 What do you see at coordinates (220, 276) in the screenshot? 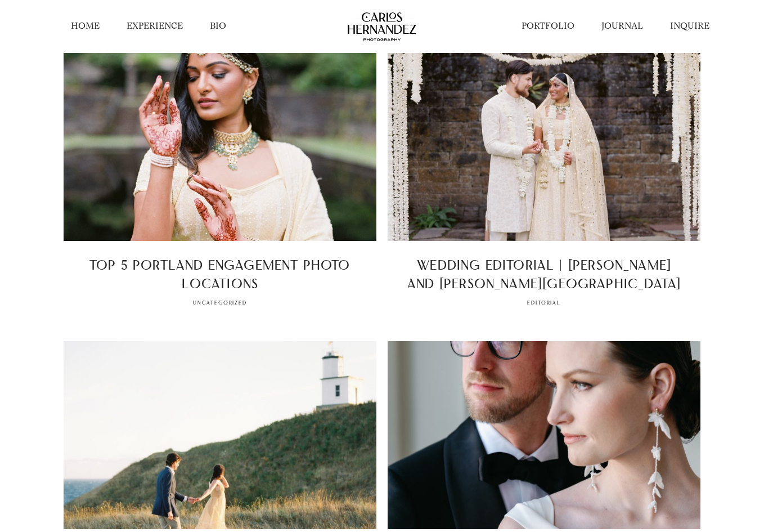
I see `h2: Top 5 Portland Engagement Photo Locations` at bounding box center [220, 276].